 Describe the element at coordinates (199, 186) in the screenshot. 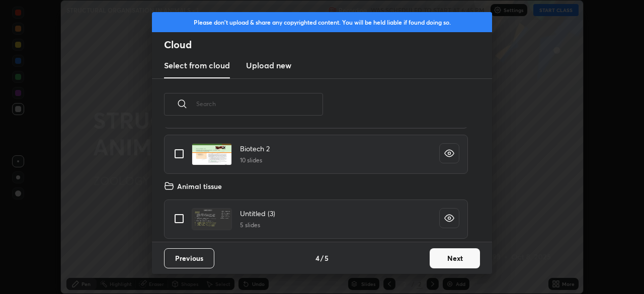

I see `h4: Animal tissue` at that location.